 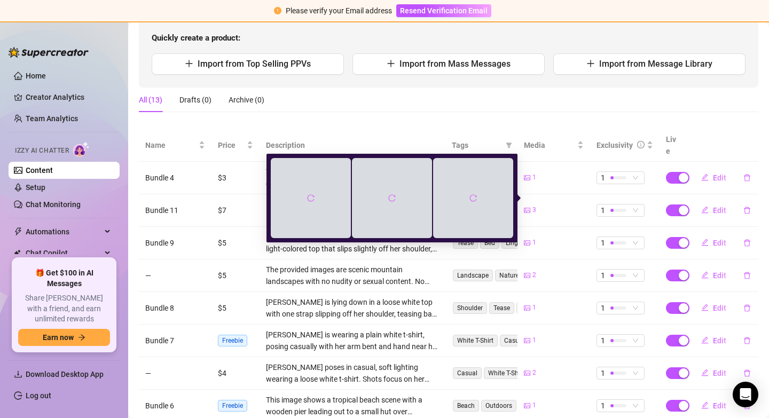 I want to click on span: Chat Copilot, so click(x=64, y=253).